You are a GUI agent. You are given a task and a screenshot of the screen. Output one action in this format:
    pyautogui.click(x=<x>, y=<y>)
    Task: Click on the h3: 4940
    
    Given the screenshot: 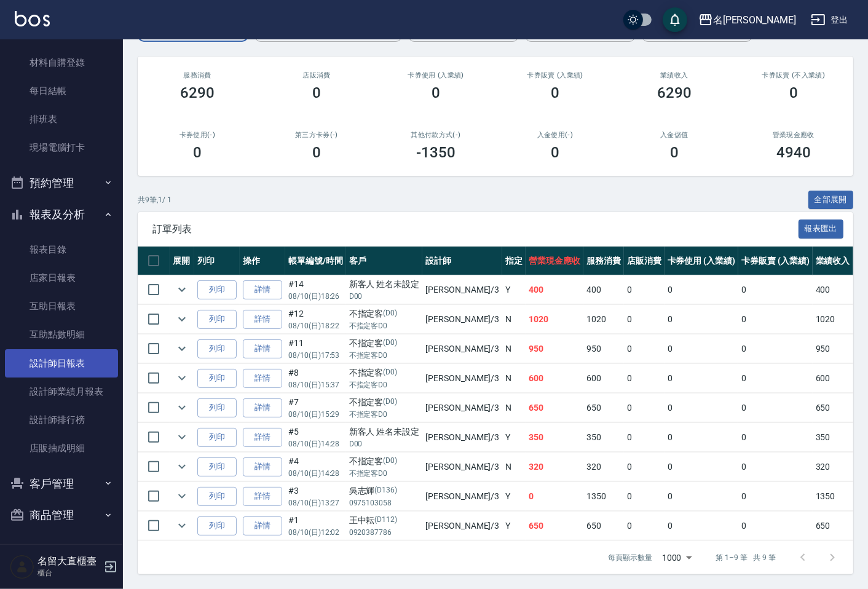 What is the action you would take?
    pyautogui.click(x=794, y=153)
    